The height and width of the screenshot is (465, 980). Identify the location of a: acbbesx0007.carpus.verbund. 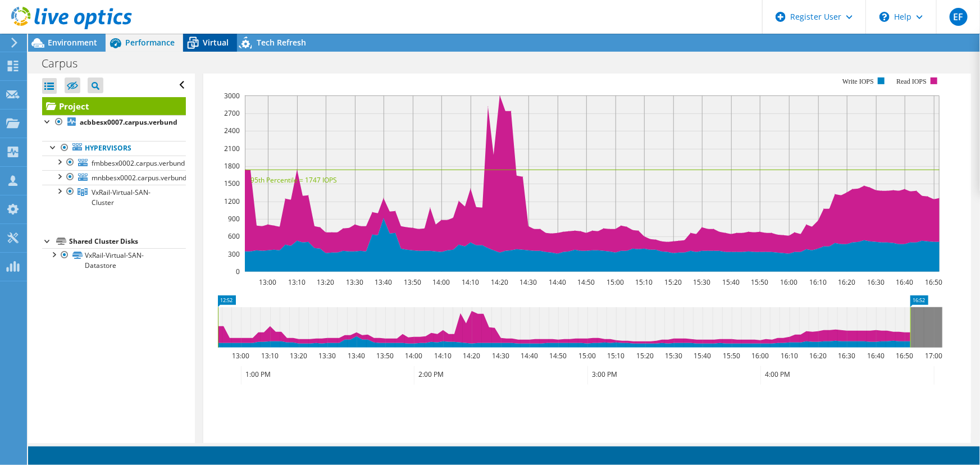
(114, 122).